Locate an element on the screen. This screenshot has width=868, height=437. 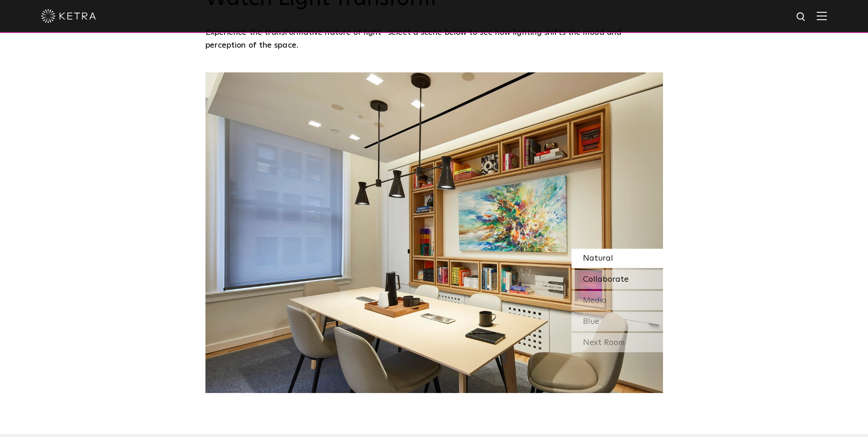
img: Hamburger%20Nav.svg is located at coordinates (822, 15).